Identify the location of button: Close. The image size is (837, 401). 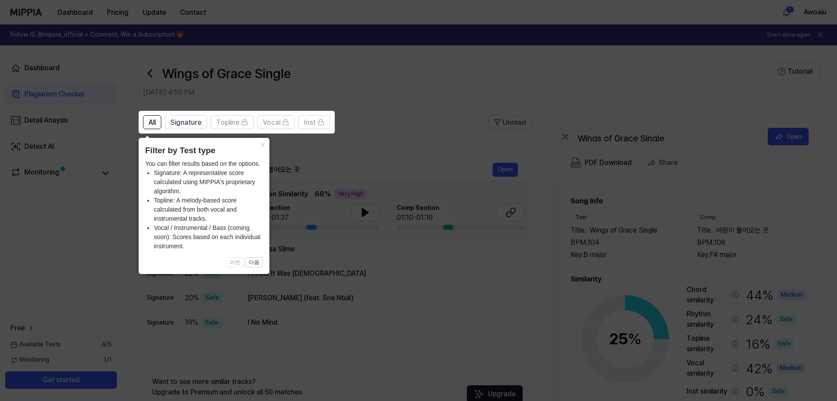
(263, 144).